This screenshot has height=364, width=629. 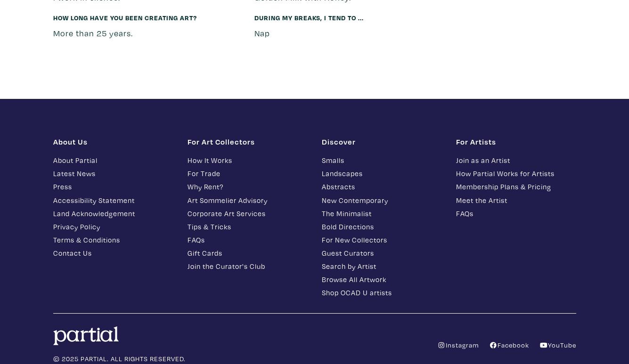 I want to click on a: How It Works, so click(x=247, y=160).